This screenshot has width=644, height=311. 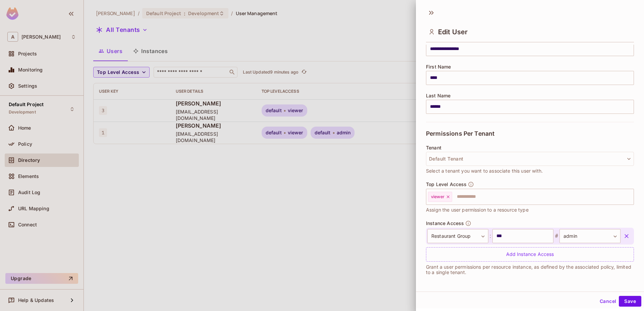 I want to click on span: Permissions Per Tenant, so click(x=460, y=134).